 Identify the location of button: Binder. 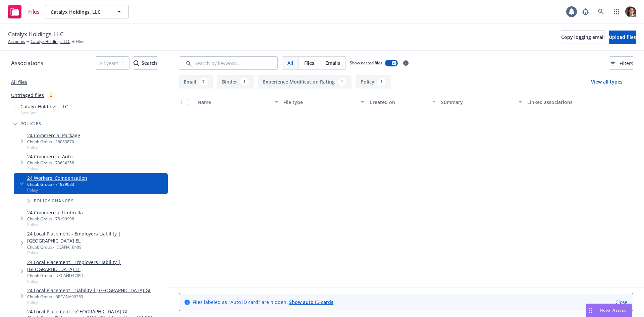
(235, 82).